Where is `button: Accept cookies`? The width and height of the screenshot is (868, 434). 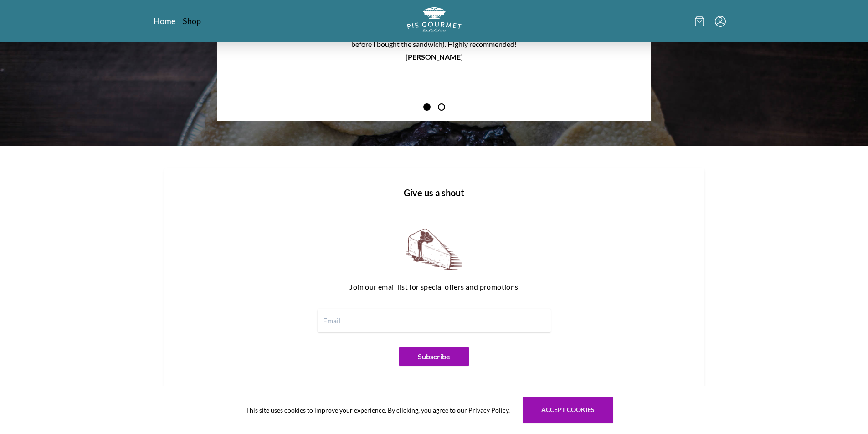 button: Accept cookies is located at coordinates (568, 410).